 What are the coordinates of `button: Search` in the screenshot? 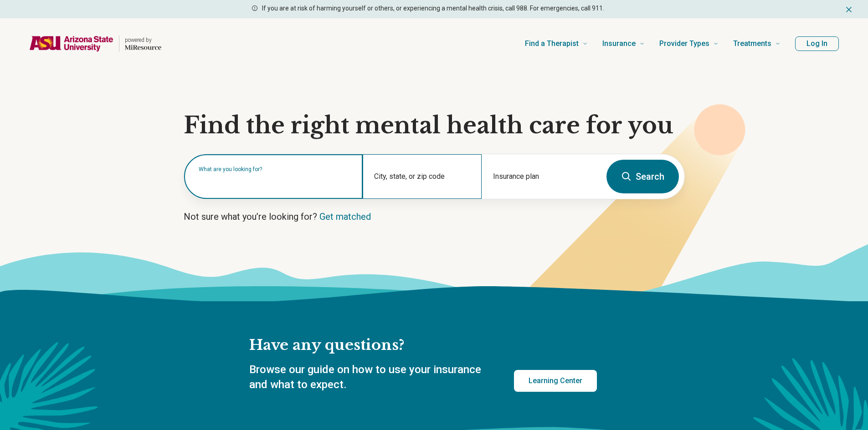 It's located at (642, 177).